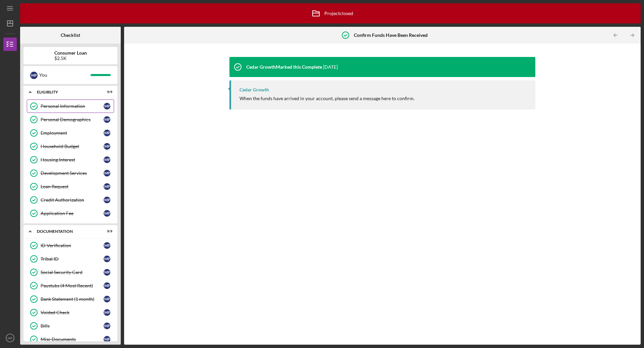 The height and width of the screenshot is (348, 644). I want to click on div: Voided Check, so click(72, 313).